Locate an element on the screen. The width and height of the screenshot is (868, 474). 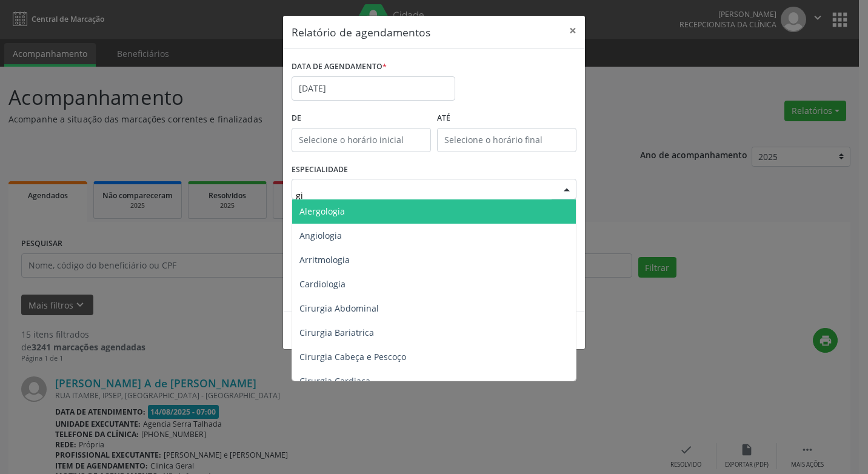
input: Selecione uma data ou intervalo is located at coordinates (373, 89).